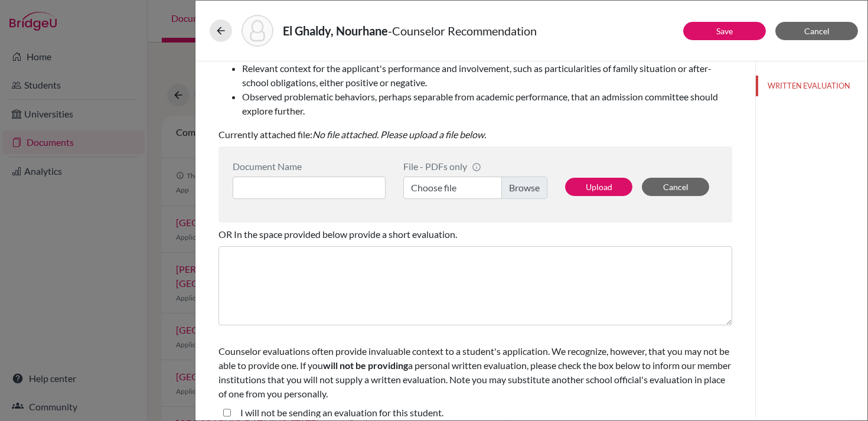 Image resolution: width=868 pixels, height=421 pixels. What do you see at coordinates (475, 69) in the screenshot?
I see `span: Please provide comments that will help us differentiate this student from others. We especially w...` at bounding box center [475, 69].